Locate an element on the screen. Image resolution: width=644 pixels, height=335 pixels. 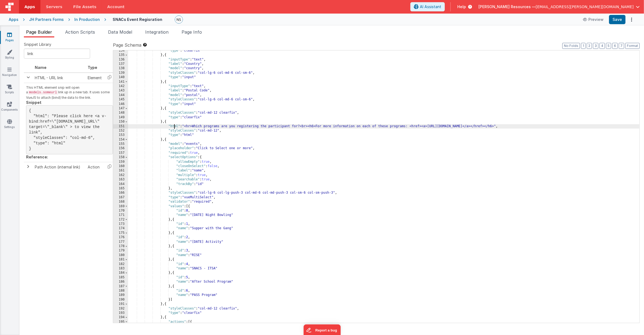
div: 166 is located at coordinates (121, 193).